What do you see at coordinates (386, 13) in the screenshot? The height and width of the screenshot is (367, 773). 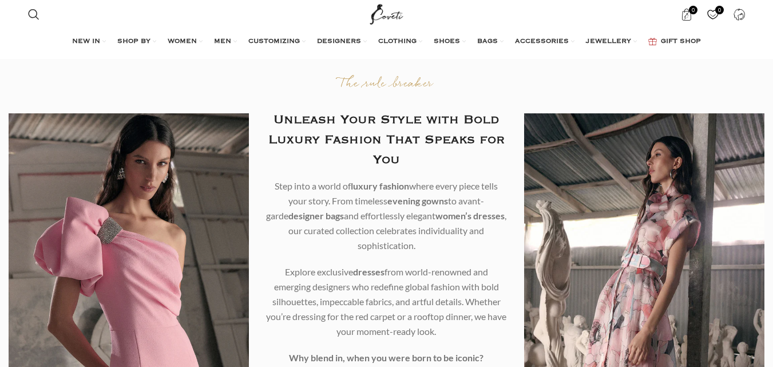 I see `a: Site logo` at bounding box center [386, 13].